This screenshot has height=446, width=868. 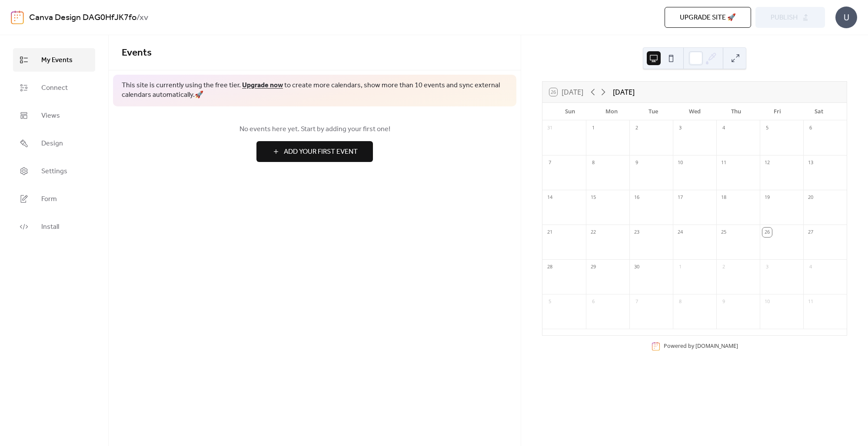 What do you see at coordinates (768, 163) in the screenshot?
I see `div: 12` at bounding box center [768, 163].